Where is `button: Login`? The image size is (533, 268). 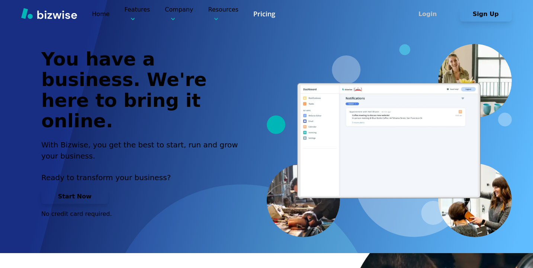
button: Login is located at coordinates (428, 14).